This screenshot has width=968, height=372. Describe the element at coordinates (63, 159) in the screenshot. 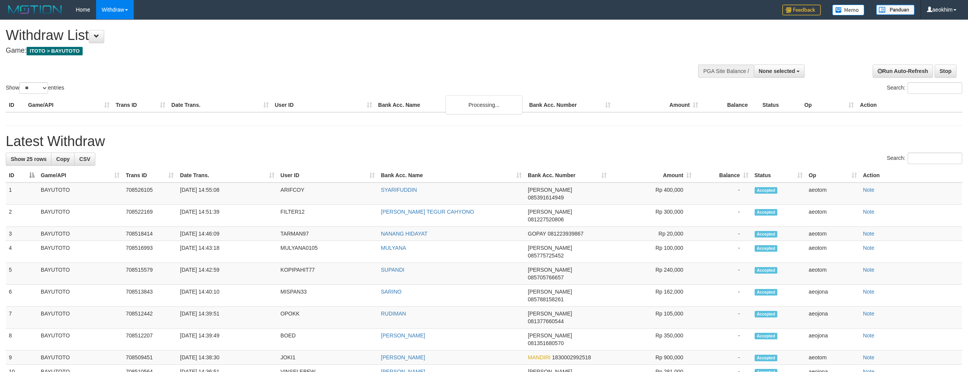

I see `a: Copy` at that location.